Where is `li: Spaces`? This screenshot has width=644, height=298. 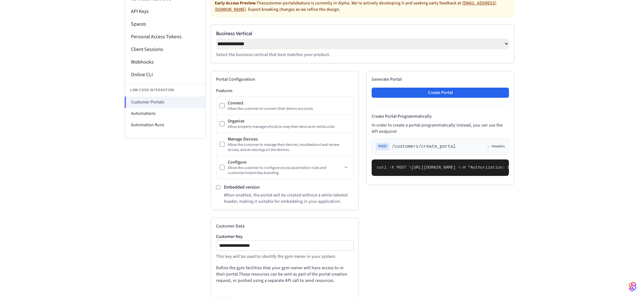
li: Spaces is located at coordinates (165, 24).